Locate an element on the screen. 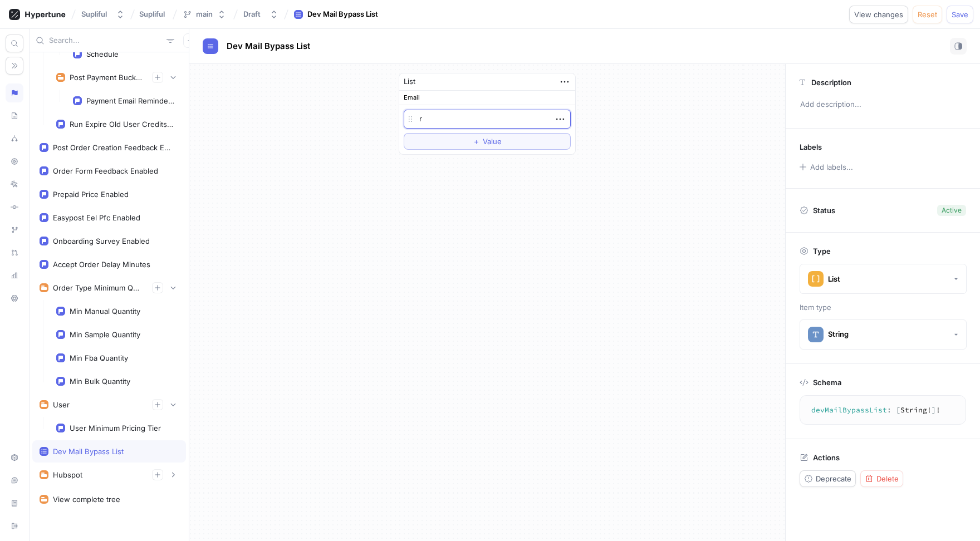  div: Email is located at coordinates (487, 98).